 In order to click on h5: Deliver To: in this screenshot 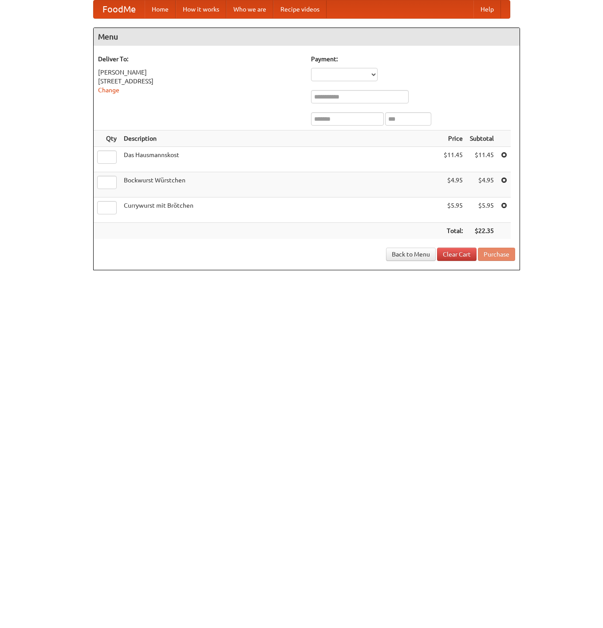, I will do `click(200, 59)`.